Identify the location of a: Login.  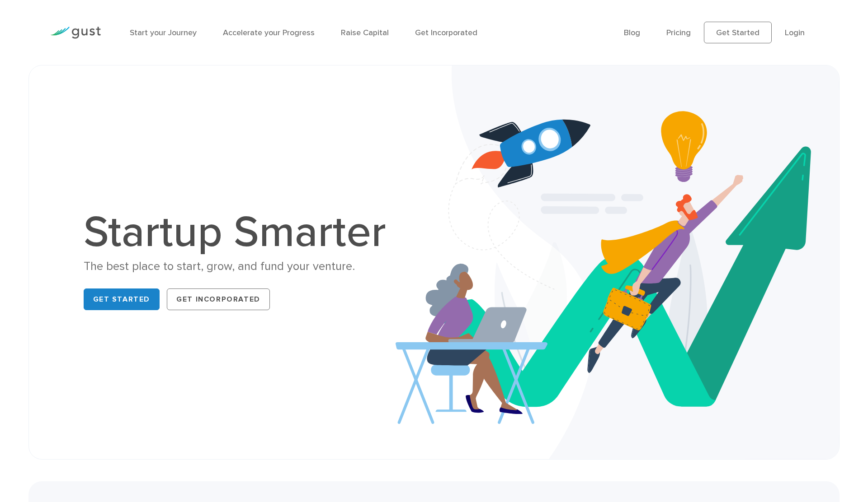
(794, 32).